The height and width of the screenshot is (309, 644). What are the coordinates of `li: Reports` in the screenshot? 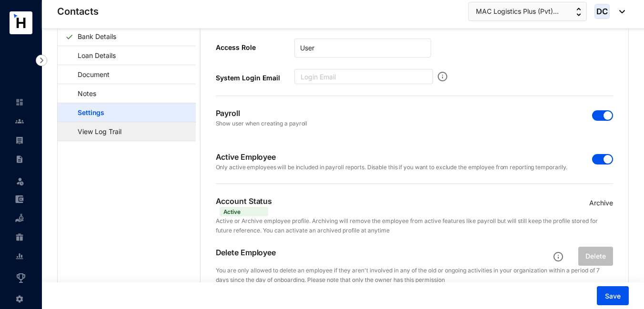 It's located at (19, 256).